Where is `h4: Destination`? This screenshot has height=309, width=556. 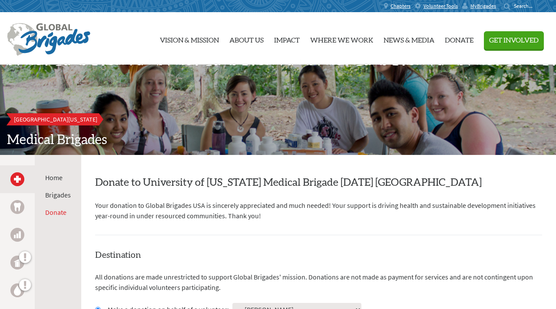
h4: Destination is located at coordinates (318, 255).